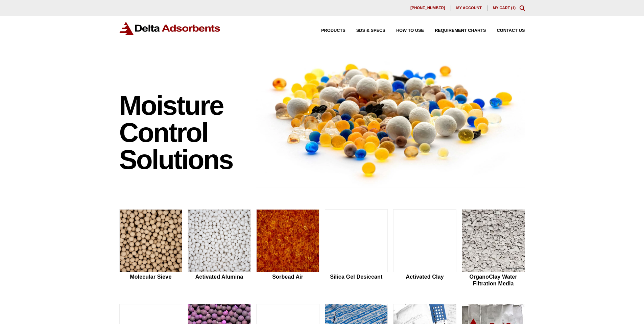 Image resolution: width=644 pixels, height=324 pixels. What do you see at coordinates (219, 249) in the screenshot?
I see `a: Activated Alumina` at bounding box center [219, 249].